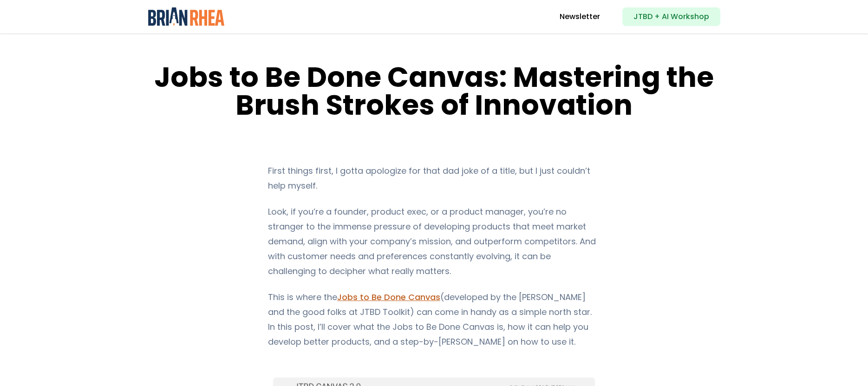  What do you see at coordinates (434, 241) in the screenshot?
I see `p: Look, if you’re a founder, product exec, or a product manager, you’re no stranger to the immense ...` at bounding box center [434, 241].